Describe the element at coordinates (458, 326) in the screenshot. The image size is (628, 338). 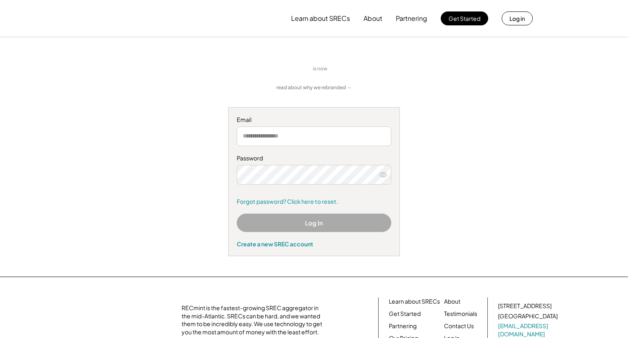
I see `a: Contact Us` at that location.